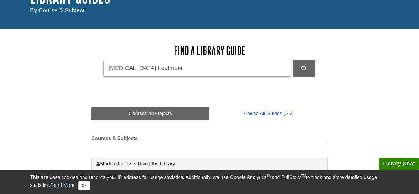 This screenshot has width=419, height=194. I want to click on div: Student Guide to Using the Library, so click(209, 164).